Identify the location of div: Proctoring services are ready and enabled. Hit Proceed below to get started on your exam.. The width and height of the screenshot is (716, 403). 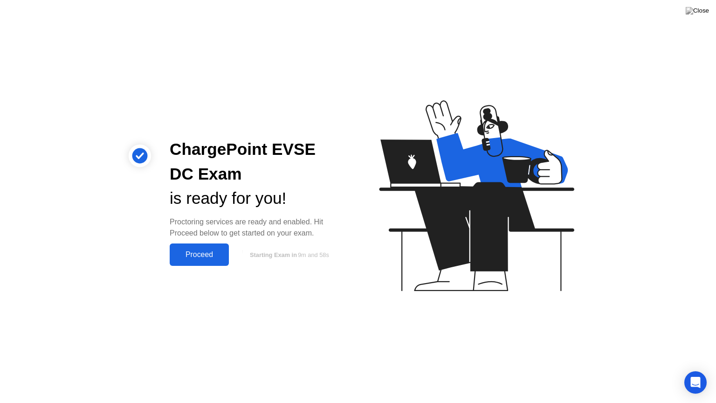
(256, 228).